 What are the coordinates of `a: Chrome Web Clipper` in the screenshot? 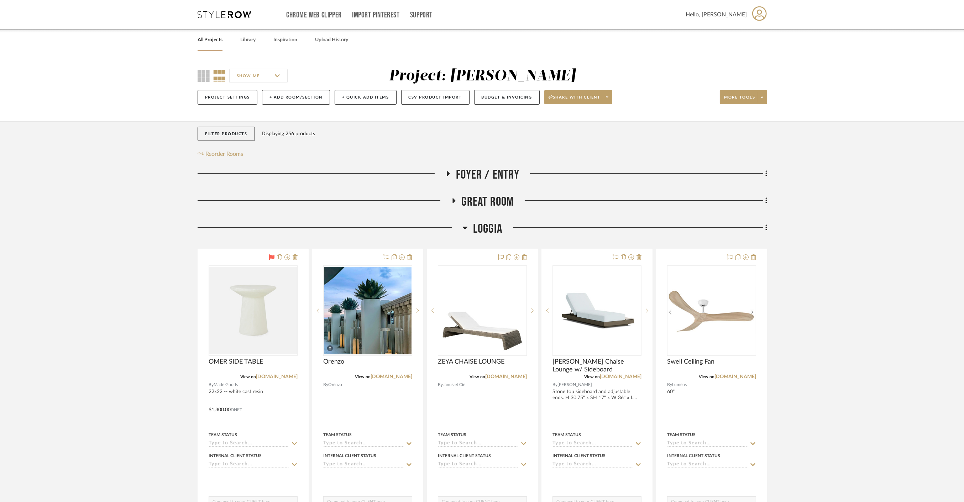 It's located at (314, 15).